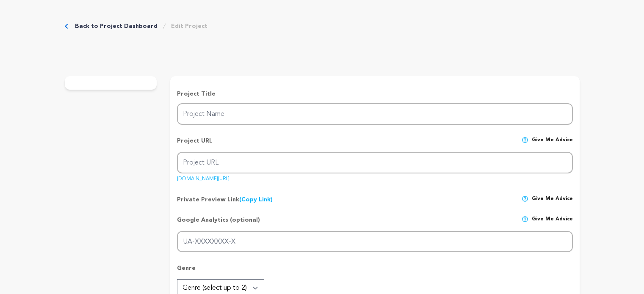 The height and width of the screenshot is (294, 644). I want to click on p: Project Title, so click(375, 94).